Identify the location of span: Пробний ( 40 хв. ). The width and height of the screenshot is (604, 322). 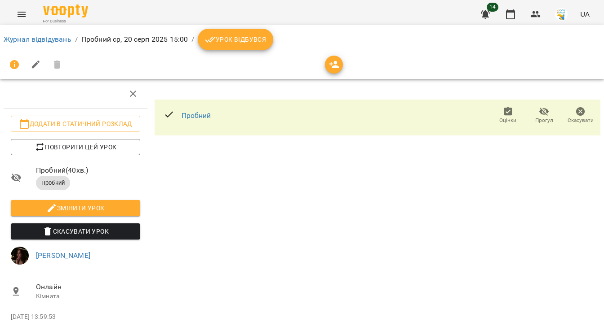
(88, 171).